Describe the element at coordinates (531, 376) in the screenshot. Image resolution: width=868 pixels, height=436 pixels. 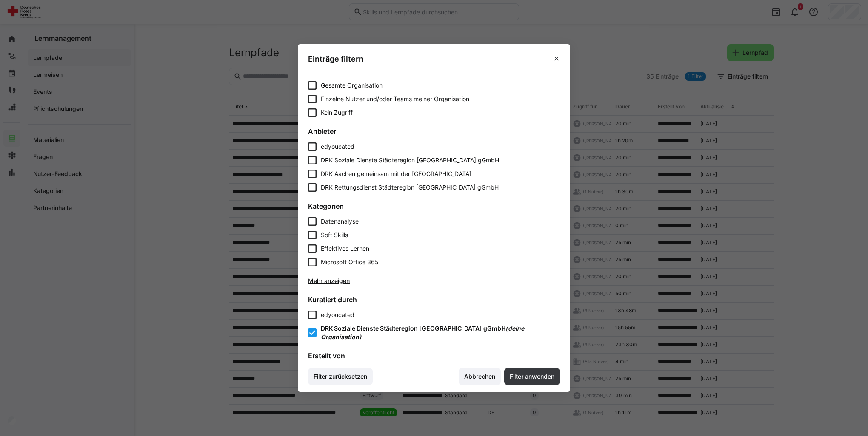
I see `button: Filter anwenden` at that location.